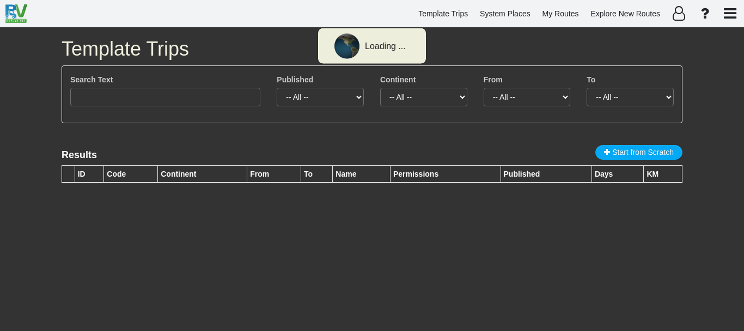 The width and height of the screenshot is (744, 331). What do you see at coordinates (625, 14) in the screenshot?
I see `a: Explore New Routes` at bounding box center [625, 14].